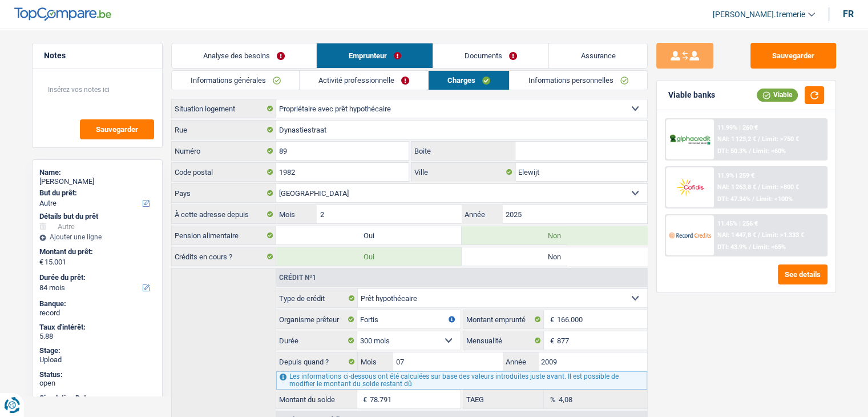  Describe the element at coordinates (236, 80) in the screenshot. I see `a: Informations générales` at that location.